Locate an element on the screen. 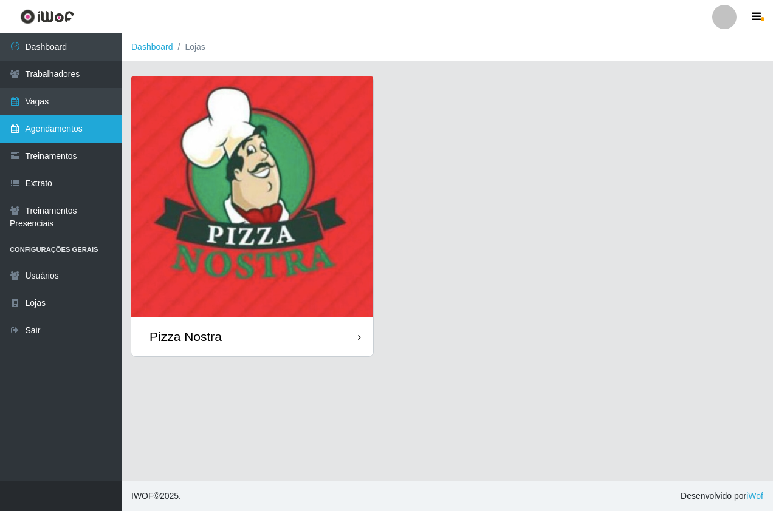 The height and width of the screenshot is (511, 773). div: Pizza Nostra is located at coordinates (185, 337).